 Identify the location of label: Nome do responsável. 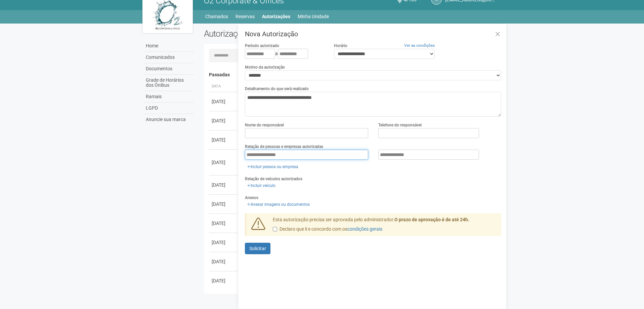
(264, 125).